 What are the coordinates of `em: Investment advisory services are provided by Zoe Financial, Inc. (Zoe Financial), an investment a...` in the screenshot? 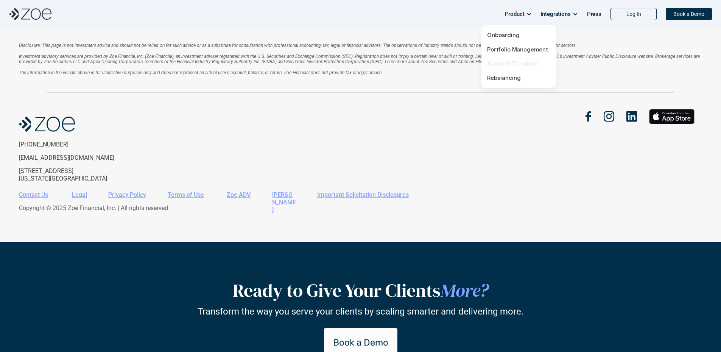 It's located at (360, 59).